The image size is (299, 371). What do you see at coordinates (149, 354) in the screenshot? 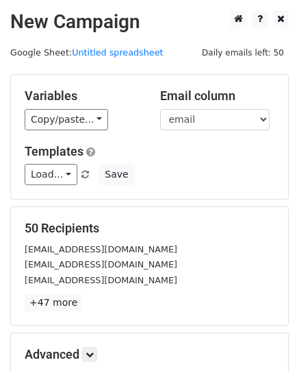
I see `h5: Advanced` at bounding box center [149, 354].